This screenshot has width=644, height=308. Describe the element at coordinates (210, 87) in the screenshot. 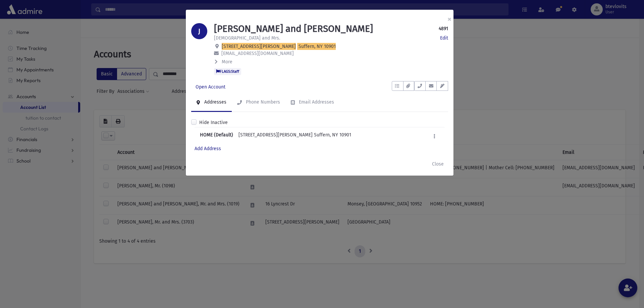

I see `a: Open Account` at that location.